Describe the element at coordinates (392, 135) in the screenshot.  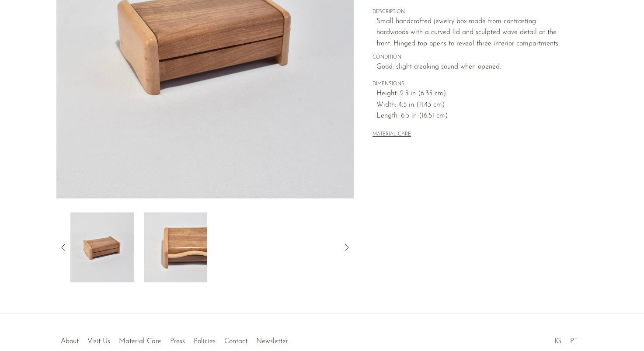
I see `button: MATERIAL CARE` at that location.